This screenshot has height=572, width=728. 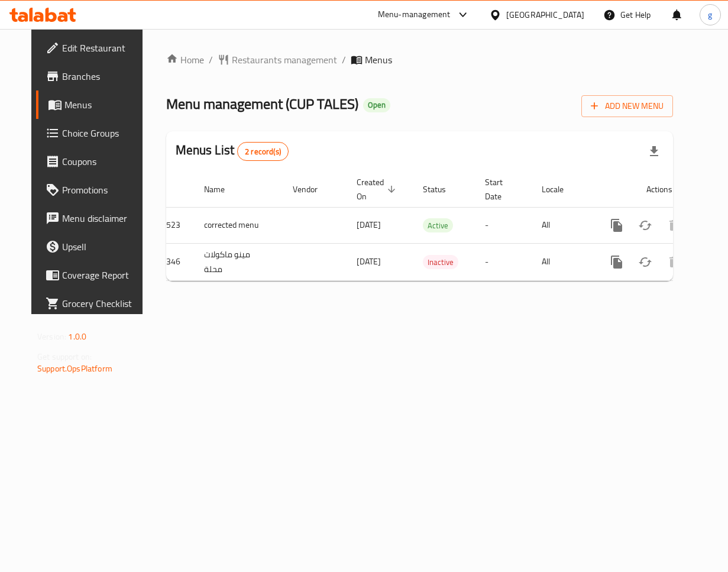 I want to click on span: g, so click(x=710, y=14).